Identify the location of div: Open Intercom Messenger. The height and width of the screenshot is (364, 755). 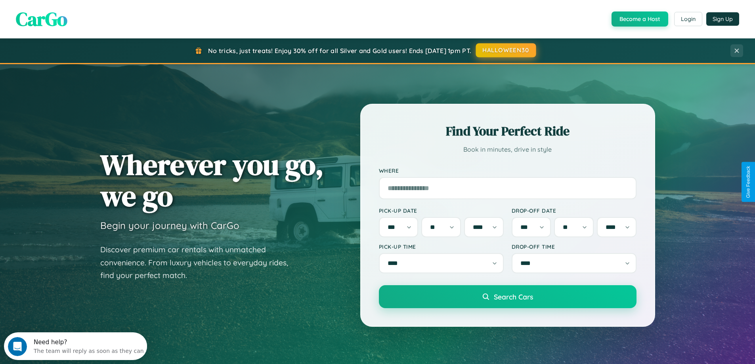
(75, 14).